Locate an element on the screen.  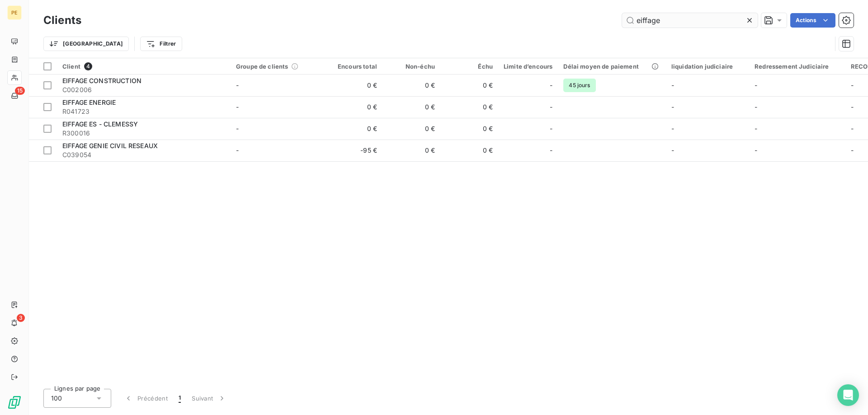
span: EIFFAGE GENIE CIVIL RESEAUX is located at coordinates (110, 146).